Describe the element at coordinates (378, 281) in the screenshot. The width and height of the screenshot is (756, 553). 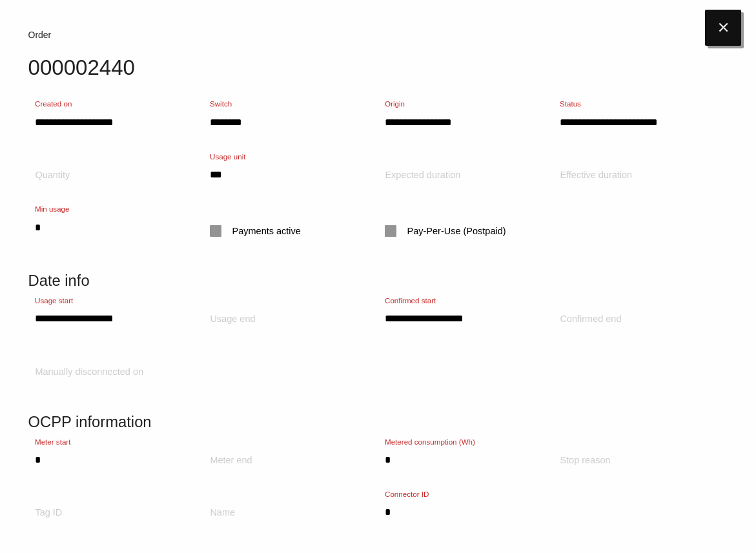
I see `h5: Date info` at that location.